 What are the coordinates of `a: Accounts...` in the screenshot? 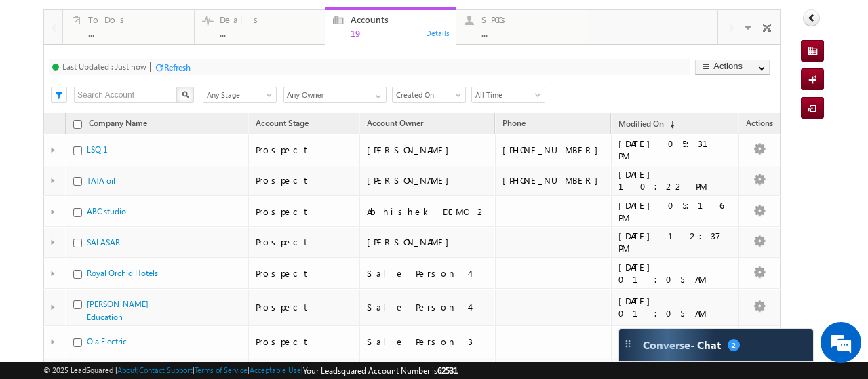 It's located at (390, 98).